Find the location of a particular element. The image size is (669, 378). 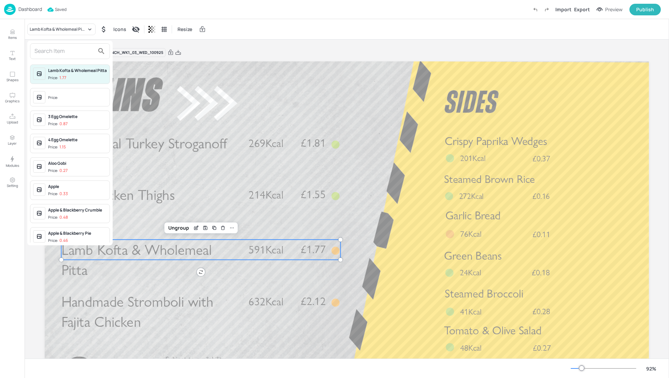

div: 3 Egg Omelette is located at coordinates (78, 117).